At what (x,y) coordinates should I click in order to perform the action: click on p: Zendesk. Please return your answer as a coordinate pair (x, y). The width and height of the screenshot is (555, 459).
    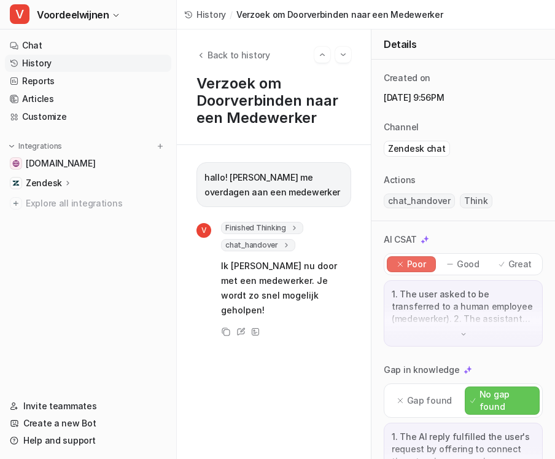
    Looking at the image, I should click on (44, 183).